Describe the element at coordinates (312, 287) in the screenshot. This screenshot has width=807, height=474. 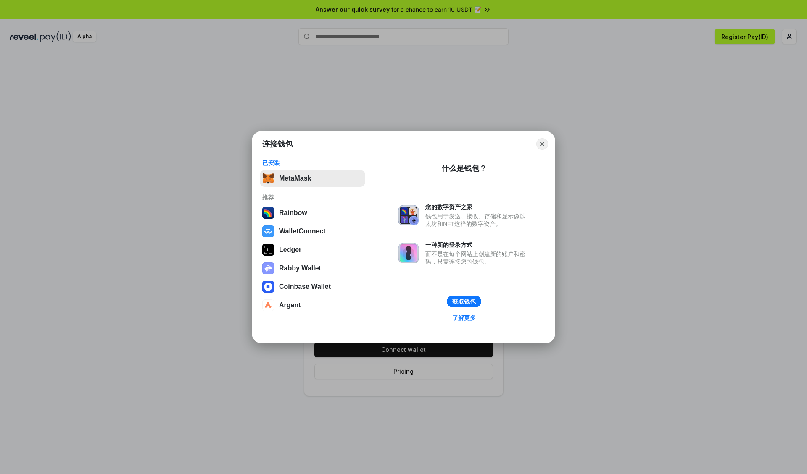
I see `button: Coinbase Wallet` at that location.